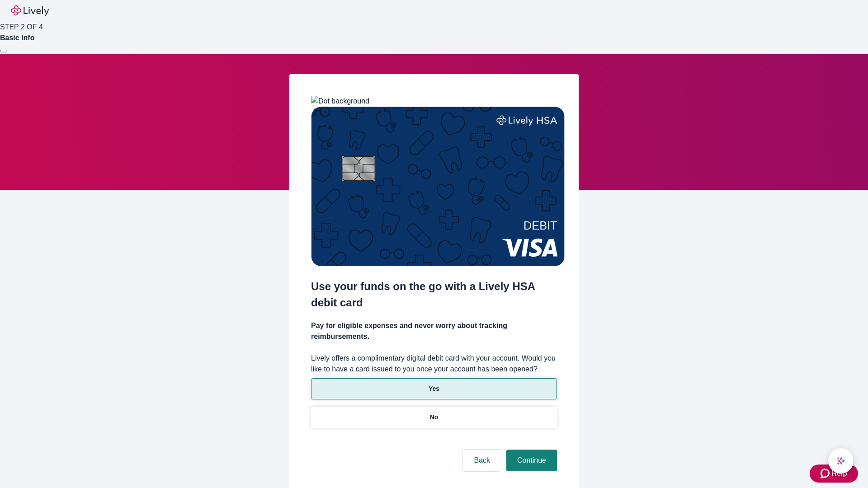 Image resolution: width=868 pixels, height=488 pixels. I want to click on label: Lively offers a complimentary digital debit card with your account. Would you like to have a card..., so click(434, 364).